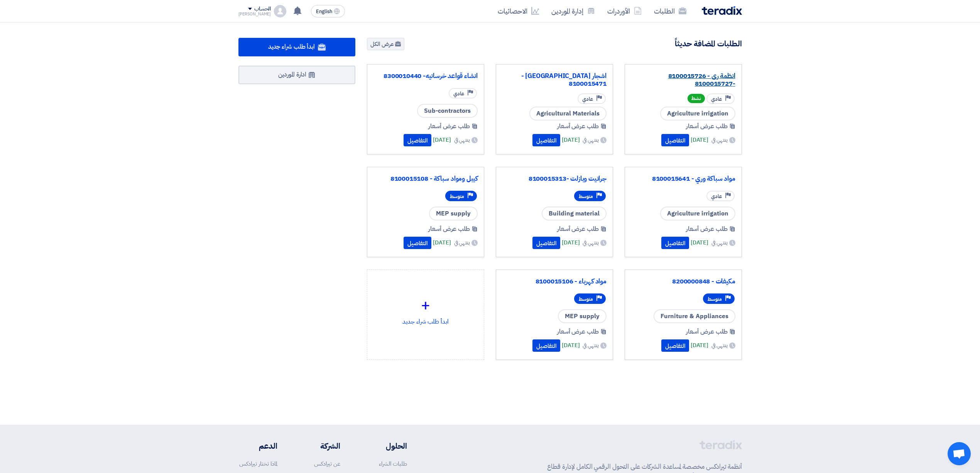 The height and width of the screenshot is (473, 980). What do you see at coordinates (670, 11) in the screenshot?
I see `a: الطلبات` at bounding box center [670, 11].